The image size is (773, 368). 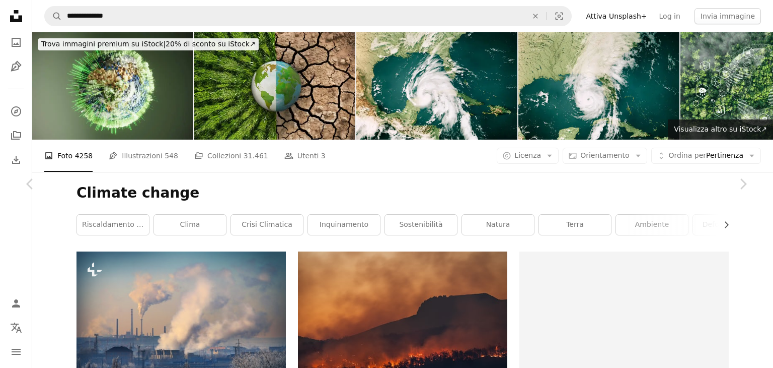 What do you see at coordinates (231, 156) in the screenshot?
I see `a: Collezioni 31.461` at bounding box center [231, 156].